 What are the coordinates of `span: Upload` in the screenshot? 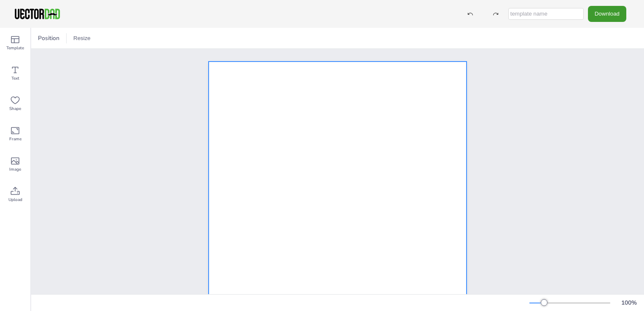 It's located at (15, 200).